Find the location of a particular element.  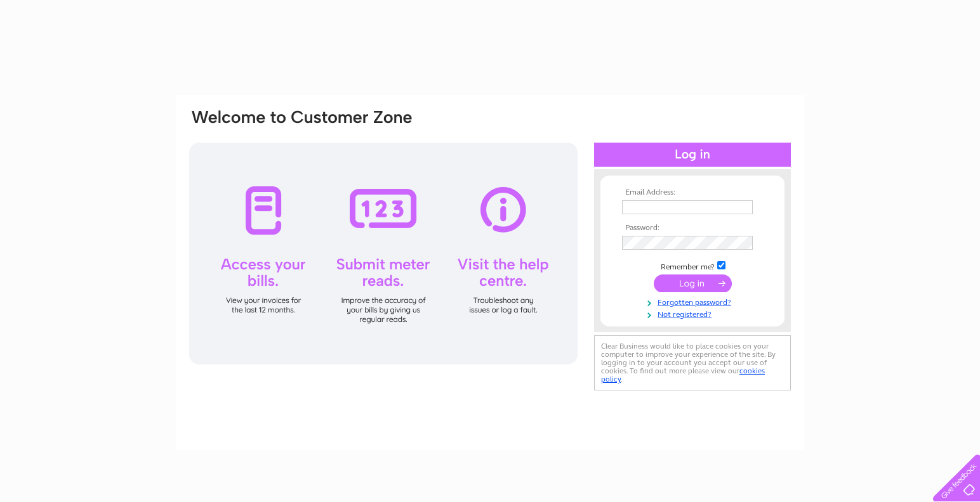

a: cookies policy is located at coordinates (683, 375).